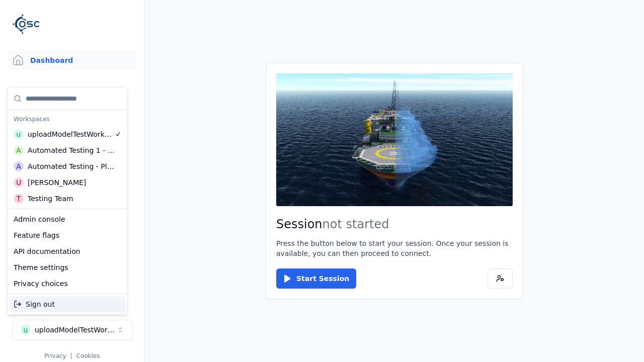 The image size is (644, 362). What do you see at coordinates (71, 167) in the screenshot?
I see `div: Automated Testing - Playwright` at bounding box center [71, 167].